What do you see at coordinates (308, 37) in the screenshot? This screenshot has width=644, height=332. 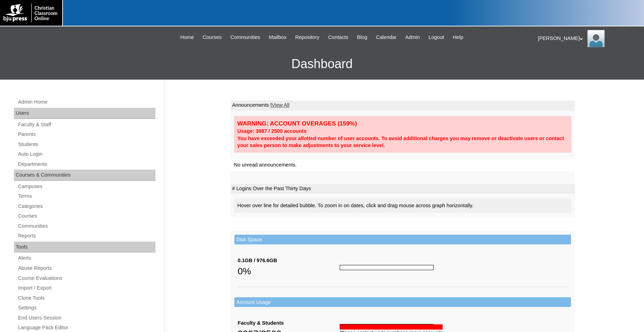 I see `a: Repository` at bounding box center [308, 37].